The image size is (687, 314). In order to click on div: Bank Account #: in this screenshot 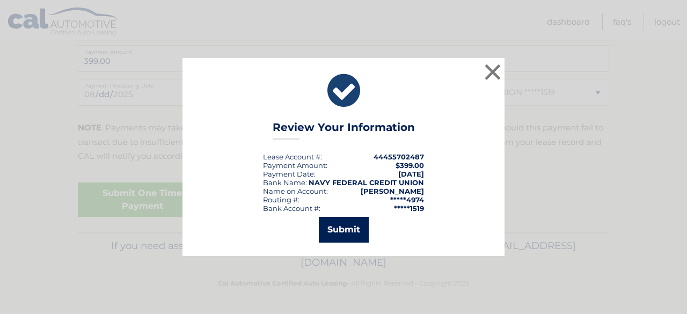, I will do `click(292, 208)`.